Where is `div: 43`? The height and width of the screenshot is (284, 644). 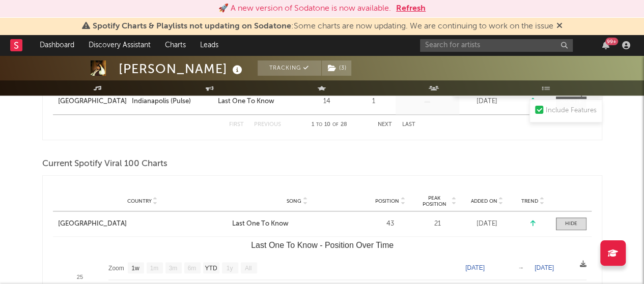 div: 43 is located at coordinates (390, 224).